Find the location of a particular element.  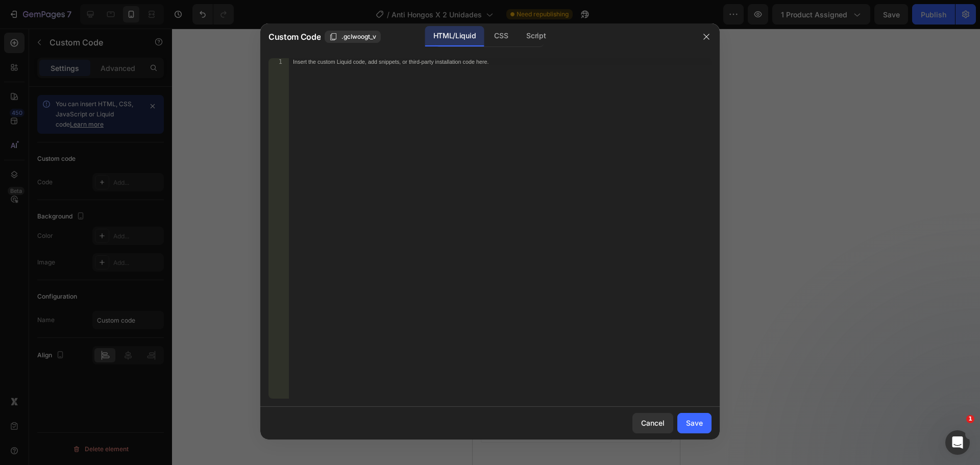

div: Generate layout is located at coordinates (104, 345).